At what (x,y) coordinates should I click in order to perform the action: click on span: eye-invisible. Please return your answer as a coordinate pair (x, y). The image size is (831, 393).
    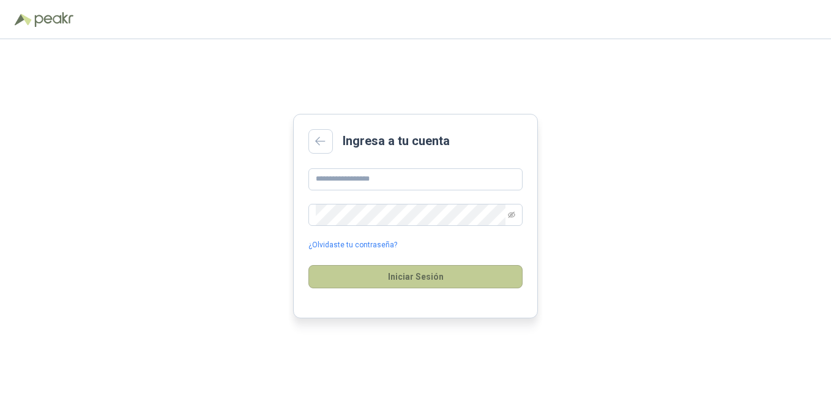
    Looking at the image, I should click on (512, 215).